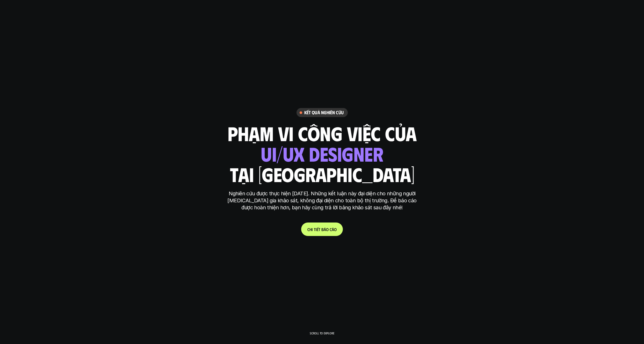  Describe the element at coordinates (322, 333) in the screenshot. I see `p: Scroll to explore` at that location.